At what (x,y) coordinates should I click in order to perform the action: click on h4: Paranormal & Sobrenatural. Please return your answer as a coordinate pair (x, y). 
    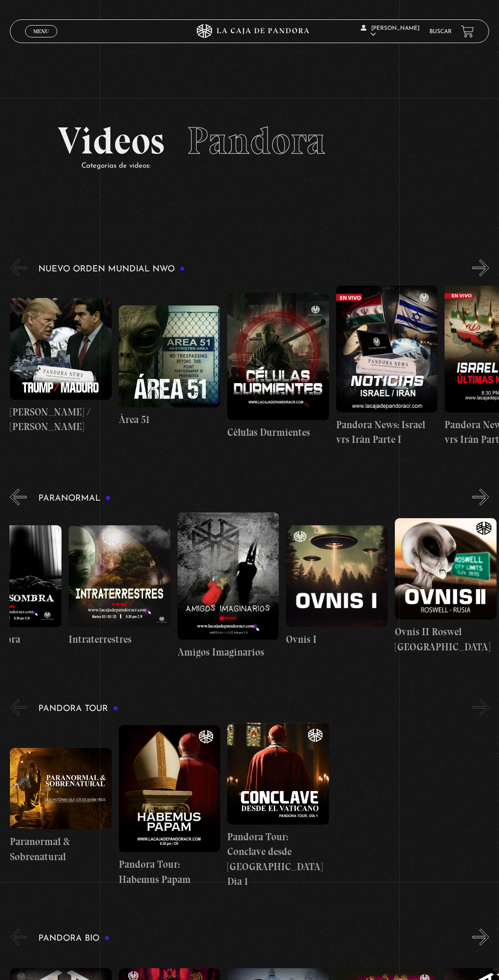
    Looking at the image, I should click on (60, 849).